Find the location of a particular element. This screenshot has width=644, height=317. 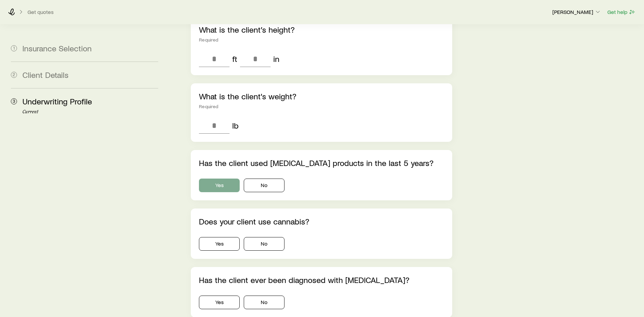

div: lb is located at coordinates (236, 125).